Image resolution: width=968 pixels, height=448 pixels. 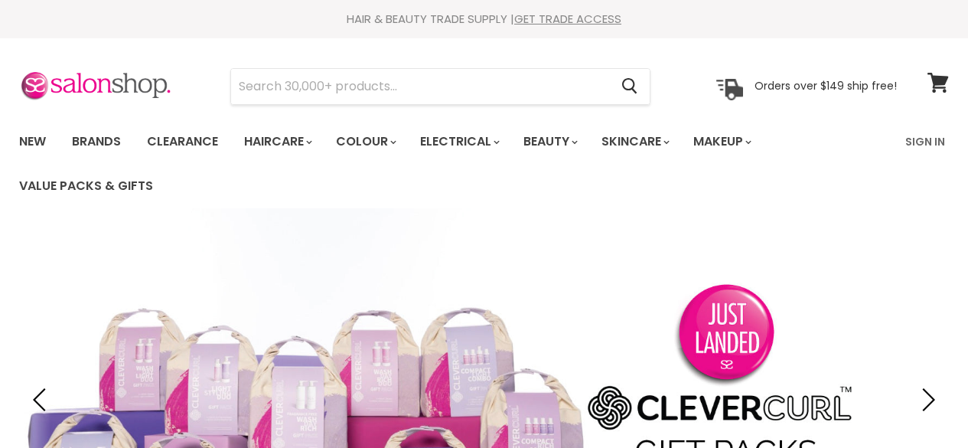 I want to click on a: Value Packs & Gifts, so click(x=86, y=186).